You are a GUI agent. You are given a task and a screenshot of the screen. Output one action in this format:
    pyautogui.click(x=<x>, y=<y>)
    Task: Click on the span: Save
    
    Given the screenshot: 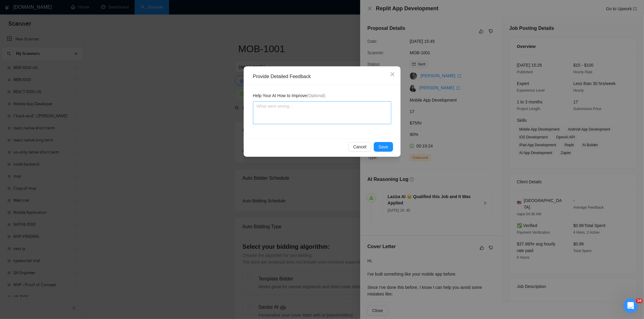 What is the action you would take?
    pyautogui.click(x=383, y=147)
    